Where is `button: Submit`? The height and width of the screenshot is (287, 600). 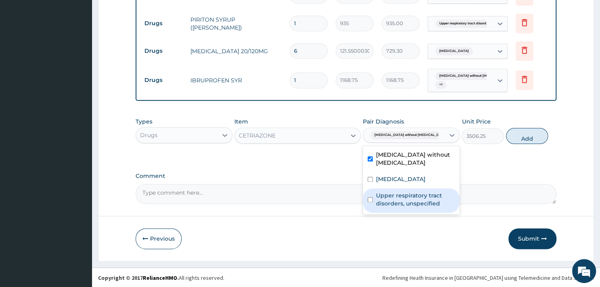 button: Submit is located at coordinates (532, 239).